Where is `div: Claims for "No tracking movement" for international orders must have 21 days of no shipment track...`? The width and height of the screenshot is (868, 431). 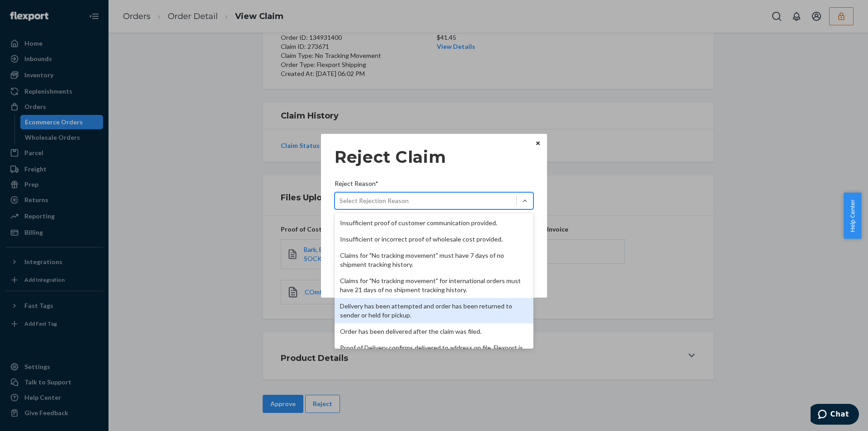
div: Claims for "No tracking movement" for international orders must have 21 days of no shipment track... is located at coordinates (434, 286).